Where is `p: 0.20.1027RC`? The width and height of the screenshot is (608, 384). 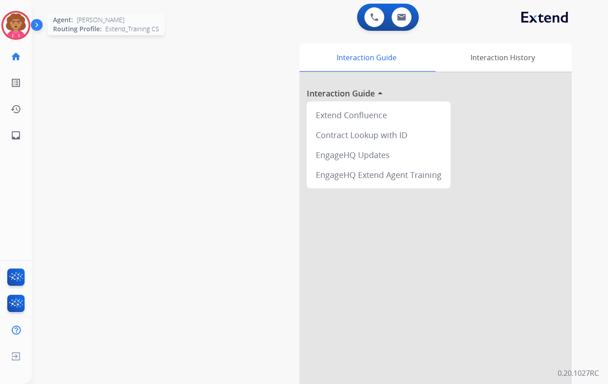
p: 0.20.1027RC is located at coordinates (578, 374).